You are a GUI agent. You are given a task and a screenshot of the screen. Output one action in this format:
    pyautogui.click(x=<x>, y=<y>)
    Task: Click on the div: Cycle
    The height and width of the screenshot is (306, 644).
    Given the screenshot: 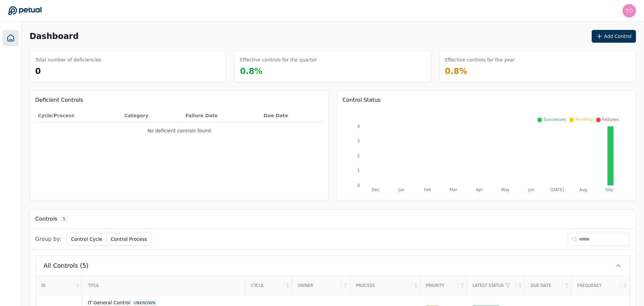 What is the action you would take?
    pyautogui.click(x=265, y=285)
    